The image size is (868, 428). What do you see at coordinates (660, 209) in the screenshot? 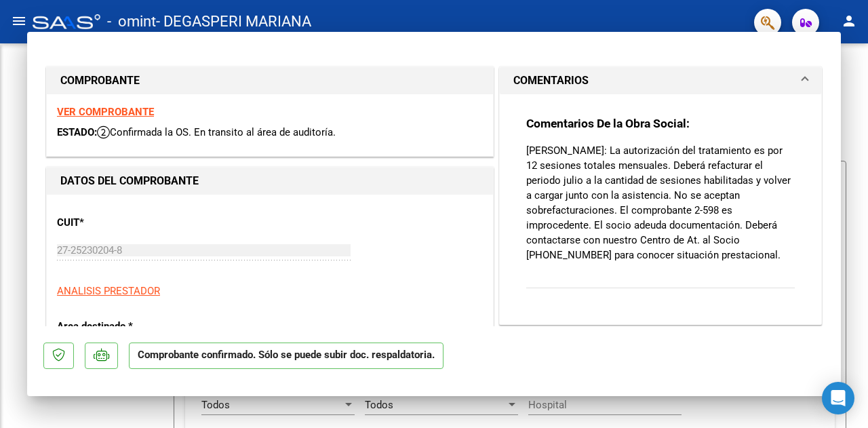
I see `div: COMENTARIOS` at bounding box center [660, 209].